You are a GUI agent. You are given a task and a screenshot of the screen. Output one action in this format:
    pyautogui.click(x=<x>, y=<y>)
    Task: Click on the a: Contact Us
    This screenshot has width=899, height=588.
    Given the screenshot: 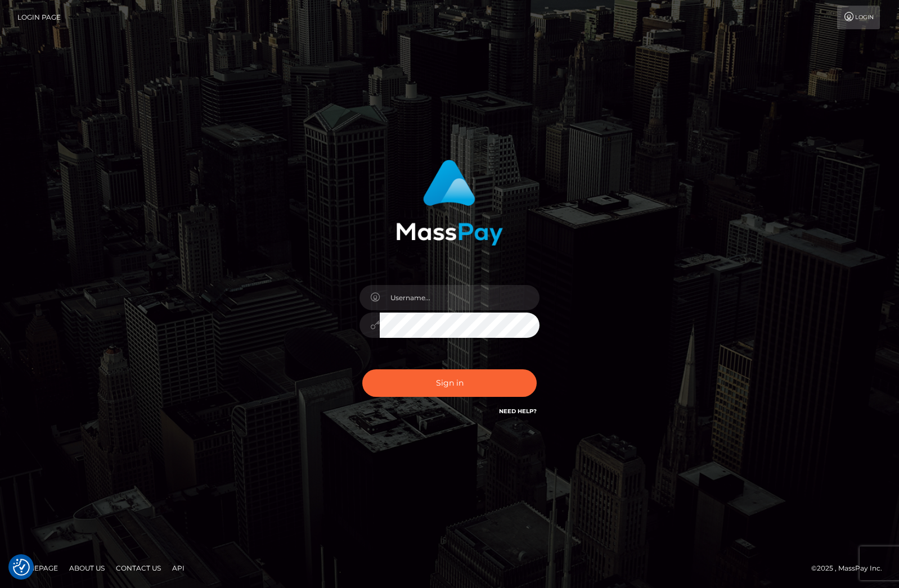 What is the action you would take?
    pyautogui.click(x=139, y=568)
    